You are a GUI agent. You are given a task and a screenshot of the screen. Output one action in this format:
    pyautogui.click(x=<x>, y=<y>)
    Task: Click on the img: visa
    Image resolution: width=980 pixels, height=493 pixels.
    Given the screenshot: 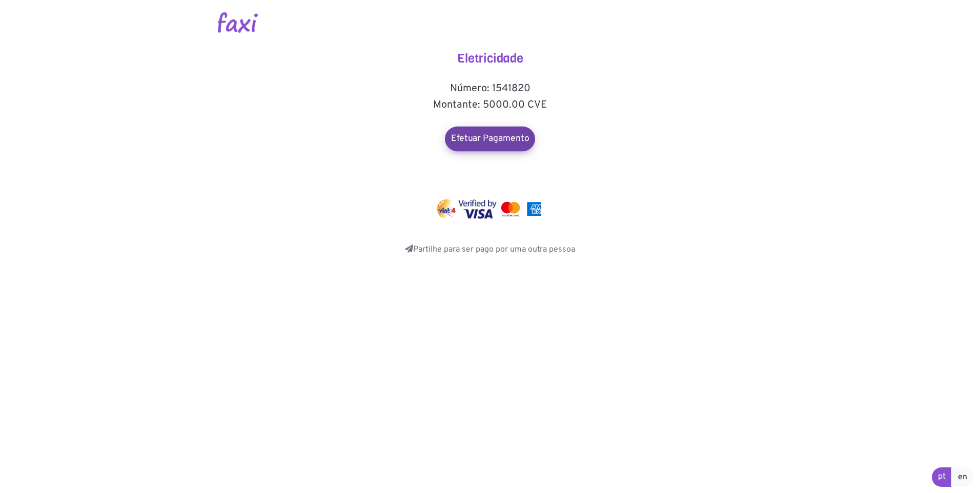 What is the action you would take?
    pyautogui.click(x=477, y=209)
    